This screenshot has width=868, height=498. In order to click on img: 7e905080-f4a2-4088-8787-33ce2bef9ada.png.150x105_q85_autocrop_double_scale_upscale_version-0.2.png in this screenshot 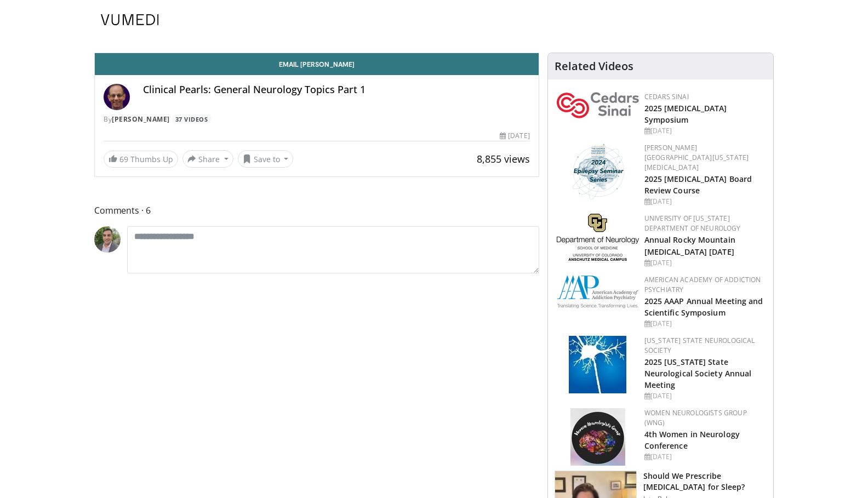, I will do `click(598, 105)`.